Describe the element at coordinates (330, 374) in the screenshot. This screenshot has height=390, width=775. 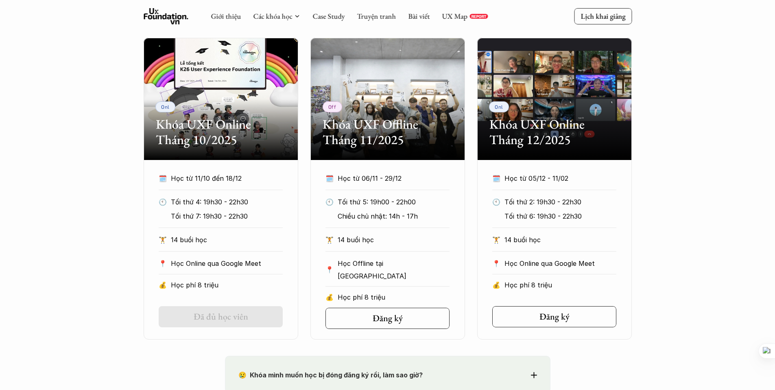
I see `strong: 😢 Khóa mình muốn học bị đóng đăng ký rồi, làm sao giờ?` at that location.